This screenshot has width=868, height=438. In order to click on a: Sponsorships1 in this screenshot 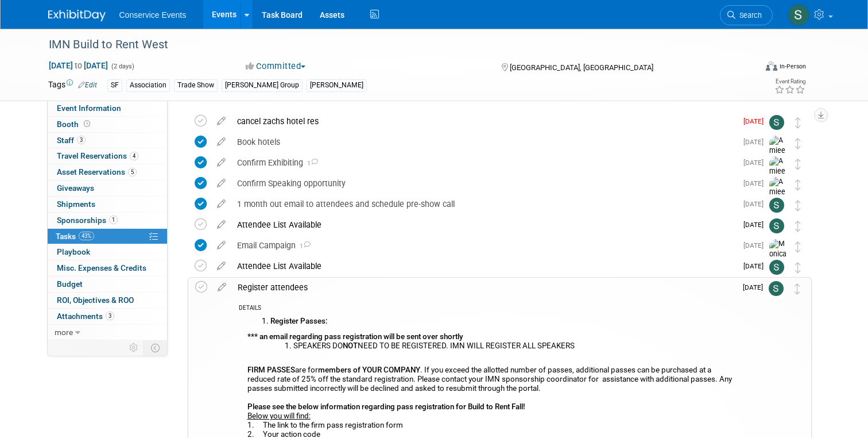, I will do `click(107, 220)`.